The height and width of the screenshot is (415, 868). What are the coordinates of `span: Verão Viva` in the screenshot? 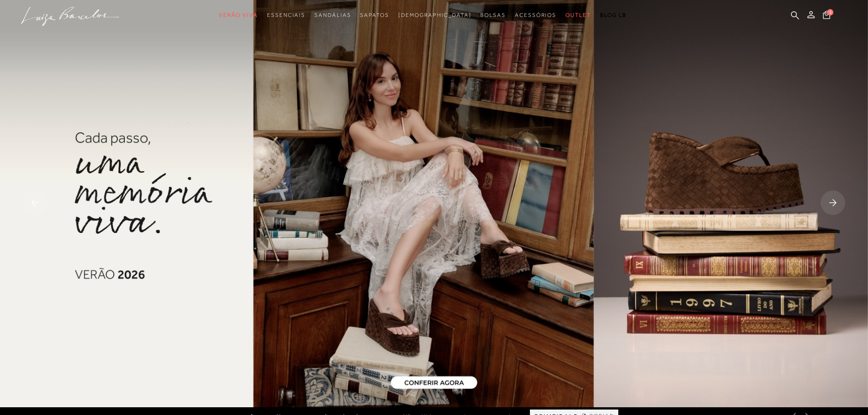 It's located at (238, 15).